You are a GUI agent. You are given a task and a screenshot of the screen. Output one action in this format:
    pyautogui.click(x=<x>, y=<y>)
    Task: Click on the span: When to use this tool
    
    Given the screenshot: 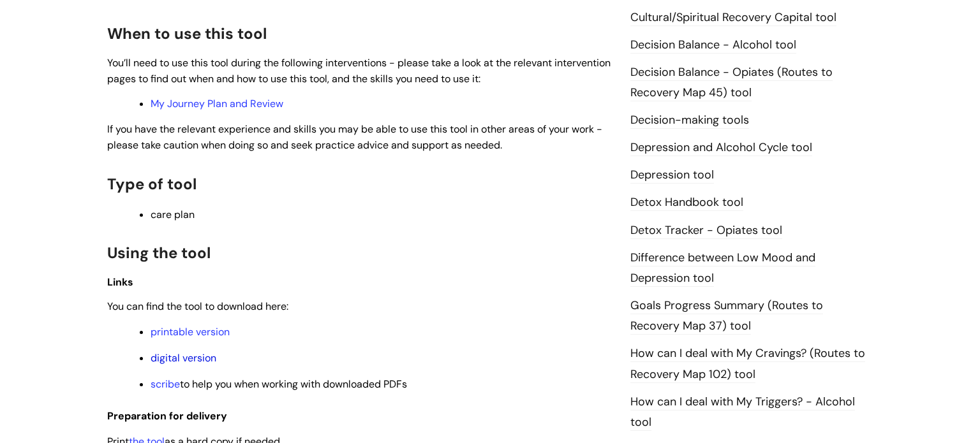 What is the action you would take?
    pyautogui.click(x=187, y=33)
    